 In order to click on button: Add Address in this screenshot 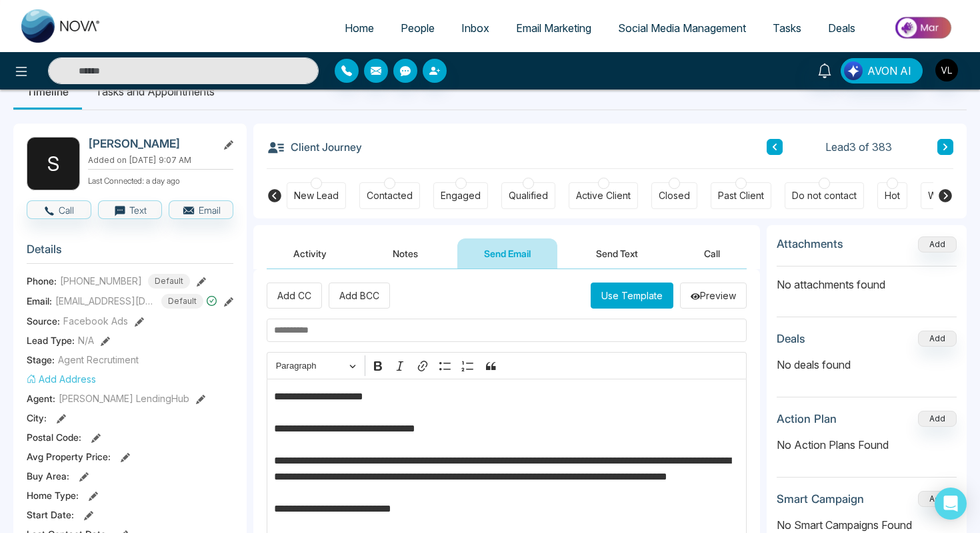, I will do `click(62, 378)`.